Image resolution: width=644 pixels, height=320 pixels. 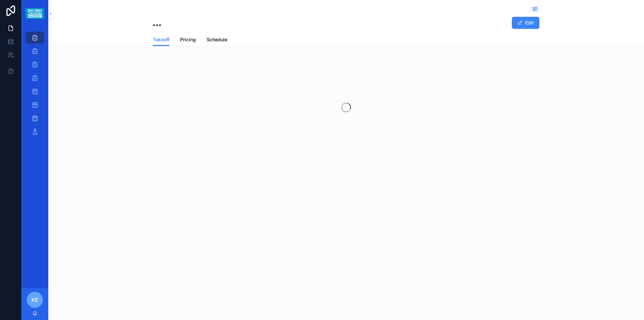 I want to click on img: App logo, so click(x=35, y=14).